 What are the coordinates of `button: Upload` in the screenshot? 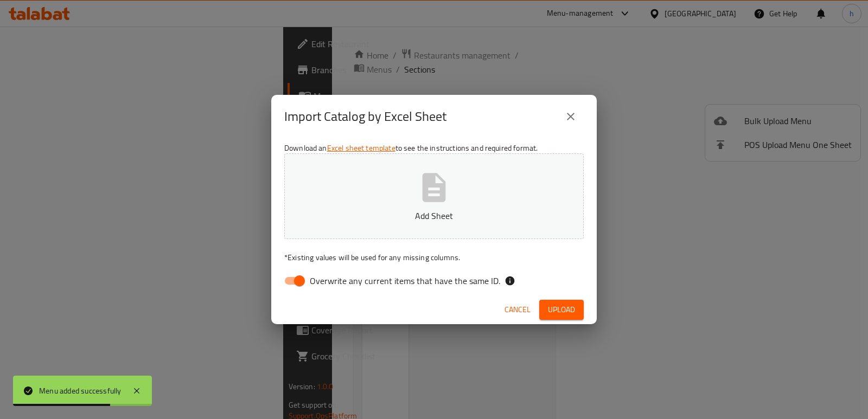 It's located at (561, 309).